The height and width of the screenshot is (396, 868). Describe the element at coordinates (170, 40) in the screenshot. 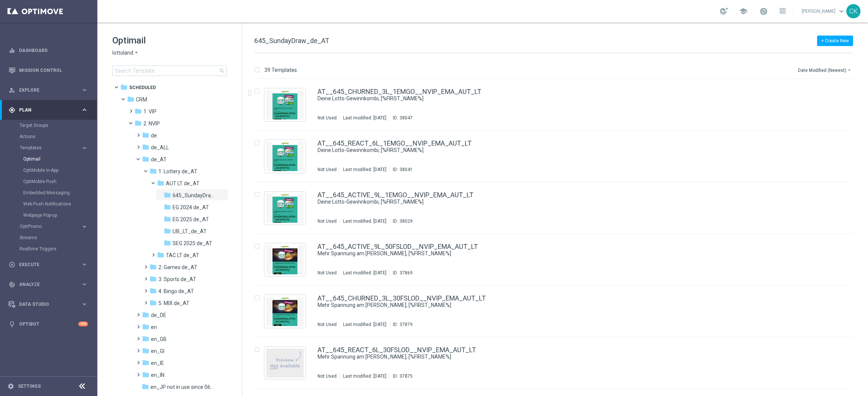

I see `h1: Optimail` at that location.